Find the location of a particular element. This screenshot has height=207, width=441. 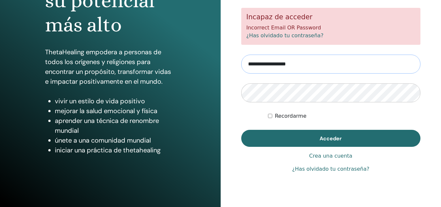

label: Recordarme is located at coordinates (290, 116).